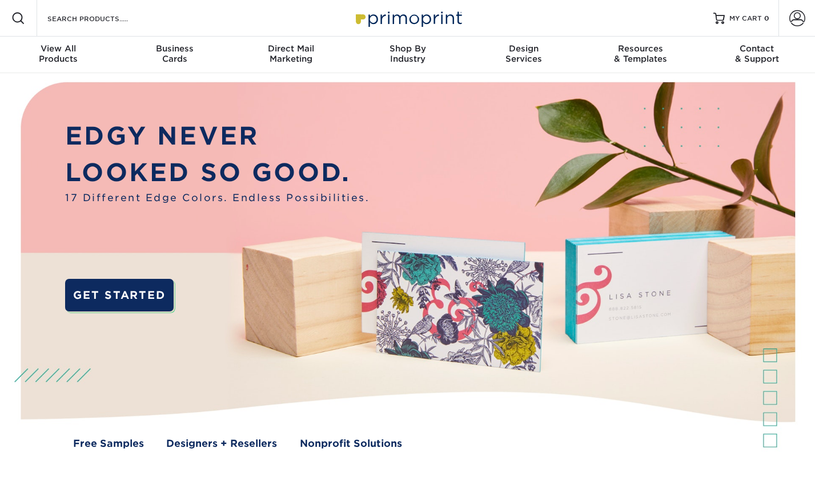 This screenshot has width=815, height=504. Describe the element at coordinates (408, 53) in the screenshot. I see `div: Industry` at that location.